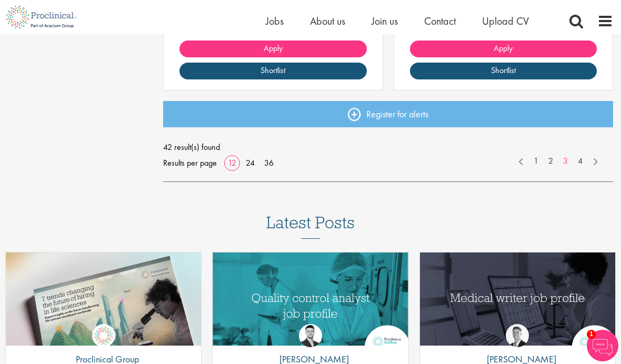  Describe the element at coordinates (505, 21) in the screenshot. I see `span: Upload CV` at that location.